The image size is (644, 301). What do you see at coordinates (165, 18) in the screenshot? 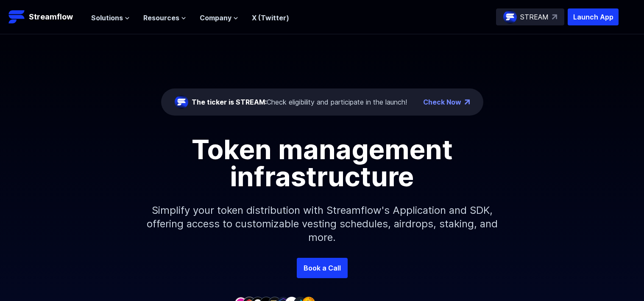
I see `button: Resources` at bounding box center [165, 18].